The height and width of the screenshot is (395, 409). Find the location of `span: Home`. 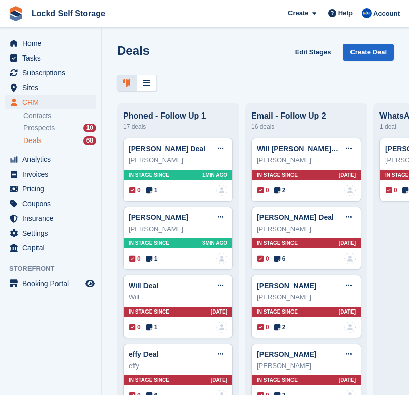

span: Home is located at coordinates (53, 43).